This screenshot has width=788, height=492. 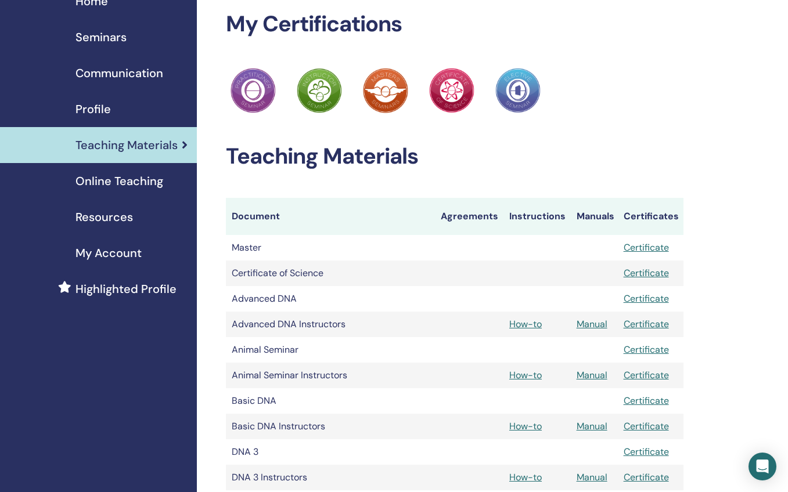 I want to click on h2: Teaching Materials, so click(x=454, y=157).